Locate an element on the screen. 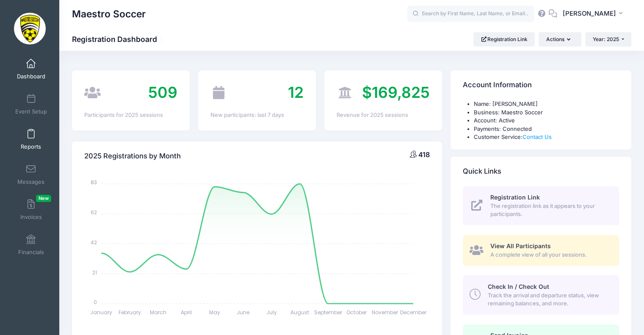 The width and height of the screenshot is (644, 335). span: New is located at coordinates (43, 198).